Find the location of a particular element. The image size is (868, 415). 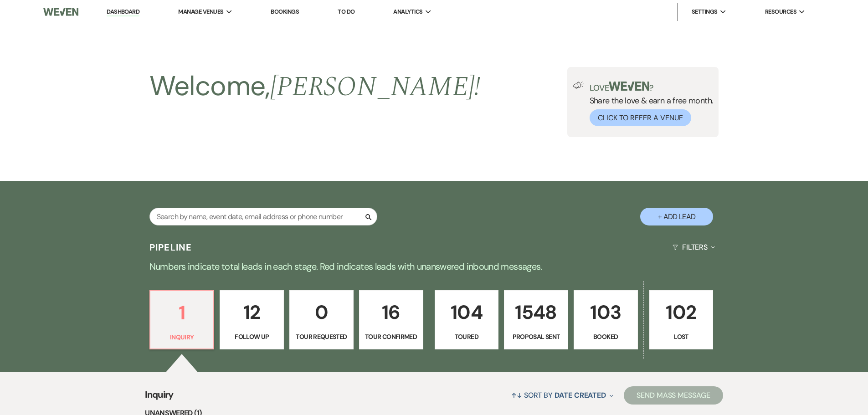

a: Bookings is located at coordinates (285, 12).